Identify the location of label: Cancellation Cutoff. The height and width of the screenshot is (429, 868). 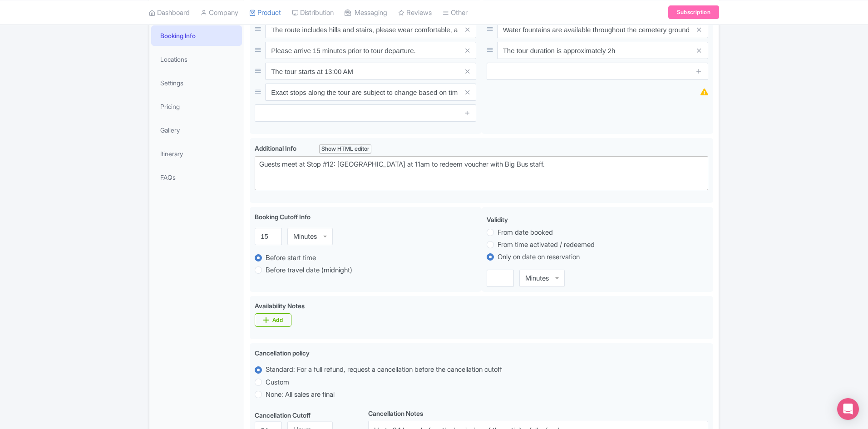
(283, 415).